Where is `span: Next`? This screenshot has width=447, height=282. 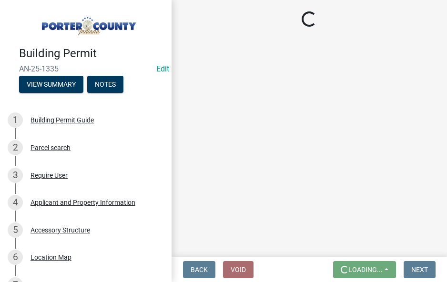
span: Next is located at coordinates (420, 270).